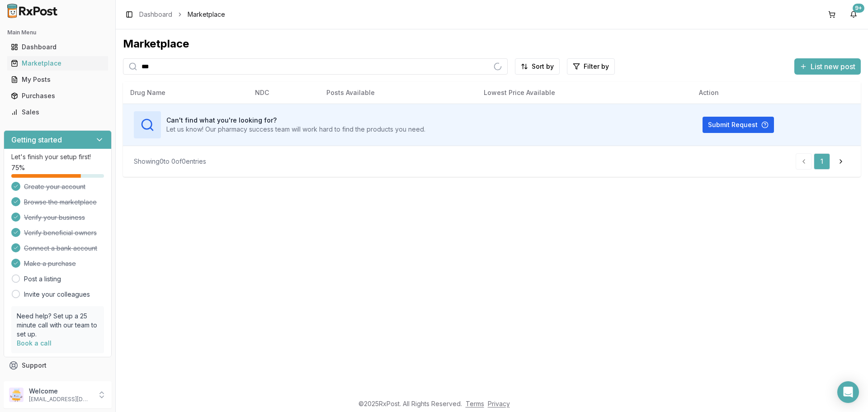 This screenshot has width=868, height=412. Describe the element at coordinates (827, 67) in the screenshot. I see `button: List new post` at that location.